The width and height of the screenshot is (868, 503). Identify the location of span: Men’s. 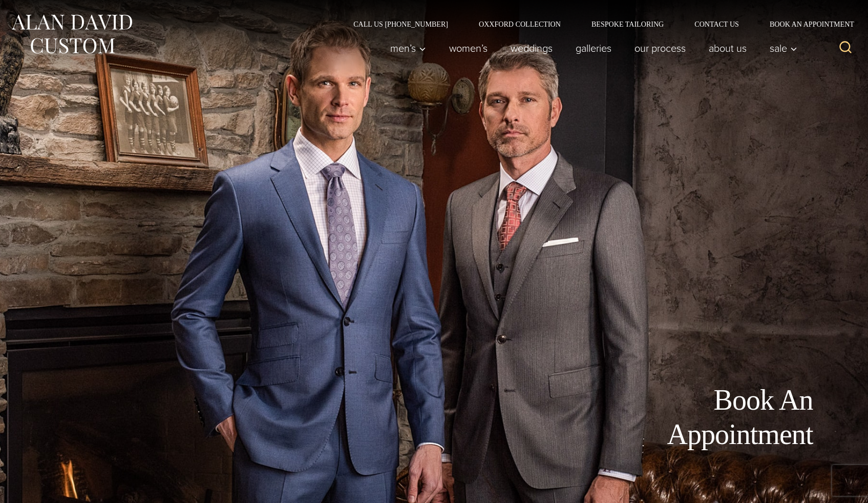
(408, 48).